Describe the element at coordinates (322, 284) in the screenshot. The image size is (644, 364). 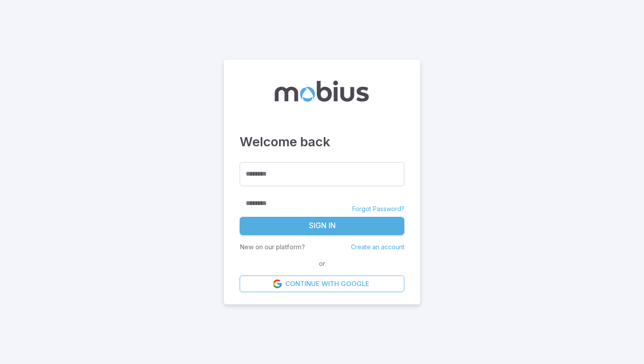
I see `a: Continue with Google` at that location.